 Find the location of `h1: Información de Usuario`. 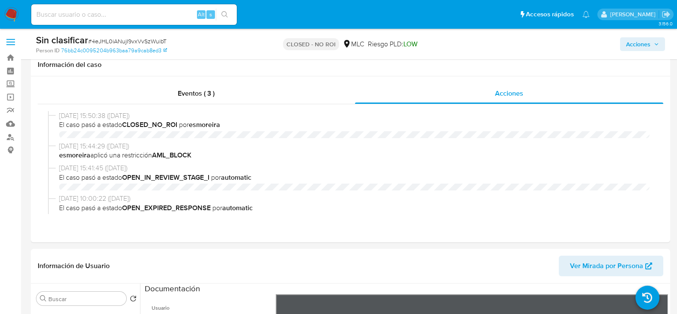

h1: Información de Usuario is located at coordinates (74, 266).